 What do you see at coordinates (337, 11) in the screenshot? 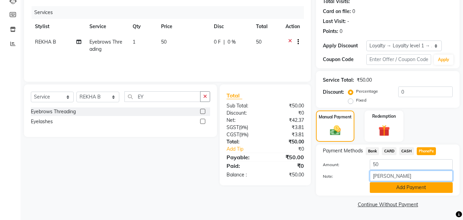
I see `div: Card on file:` at bounding box center [337, 11].